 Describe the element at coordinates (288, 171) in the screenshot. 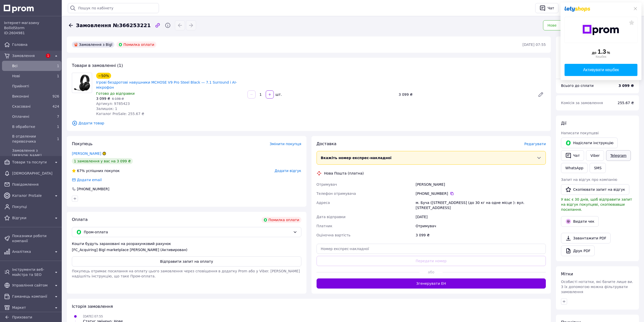

I see `span: Додати відгук` at that location.